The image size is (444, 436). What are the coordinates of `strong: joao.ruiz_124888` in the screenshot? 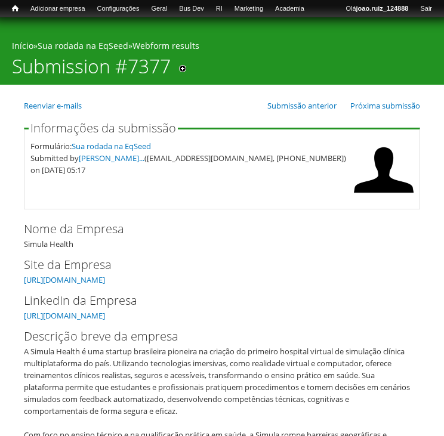 It's located at (383, 8).